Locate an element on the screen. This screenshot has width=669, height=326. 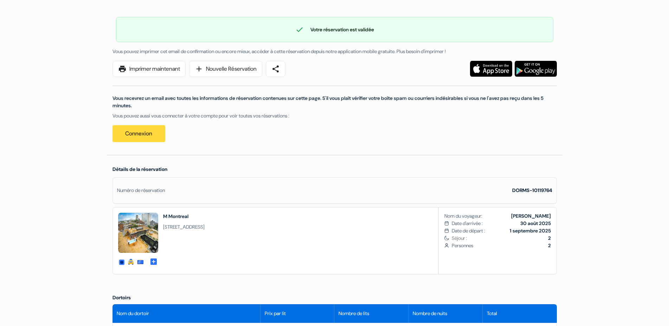
span: add_box is located at coordinates (154, 261).